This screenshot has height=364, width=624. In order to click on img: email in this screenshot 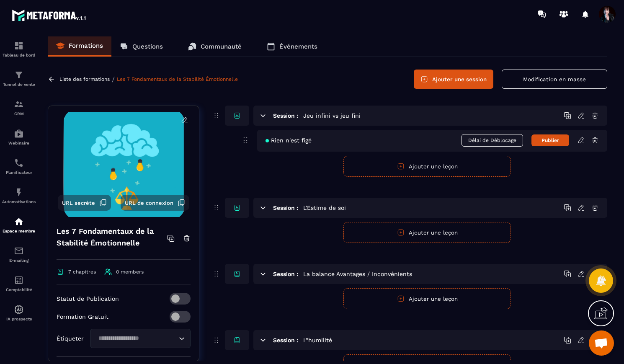, I will do `click(19, 251)`.